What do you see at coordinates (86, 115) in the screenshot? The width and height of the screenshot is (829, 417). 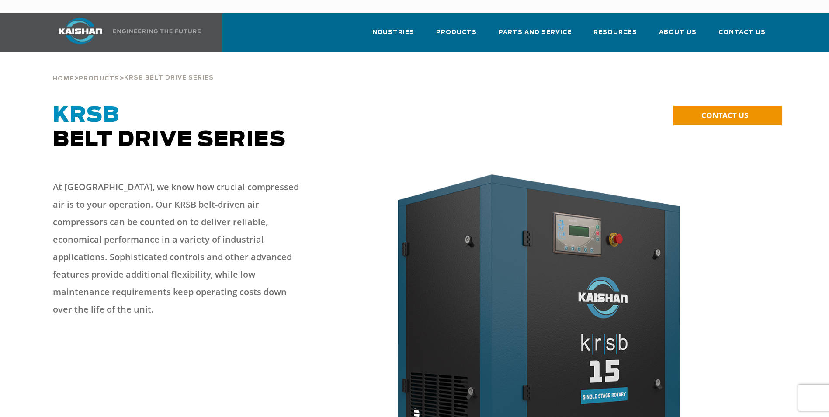 I see `span: KRSB` at bounding box center [86, 115].